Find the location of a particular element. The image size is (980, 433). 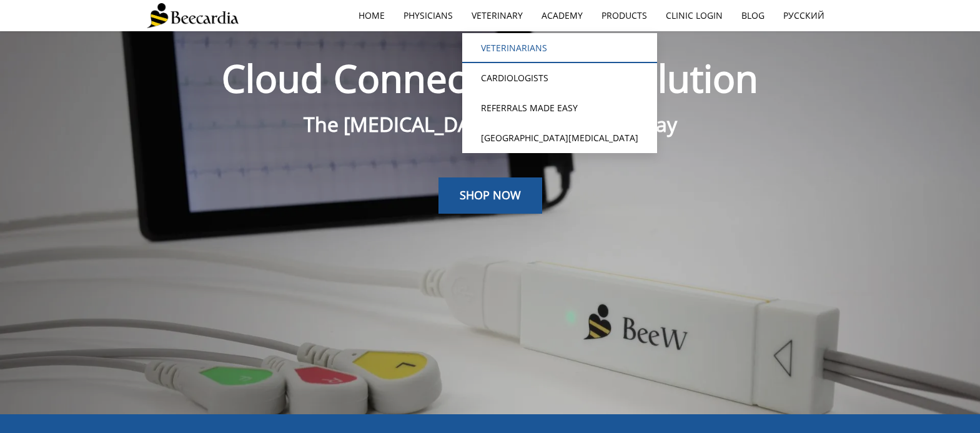

a: Academy is located at coordinates (563, 16).